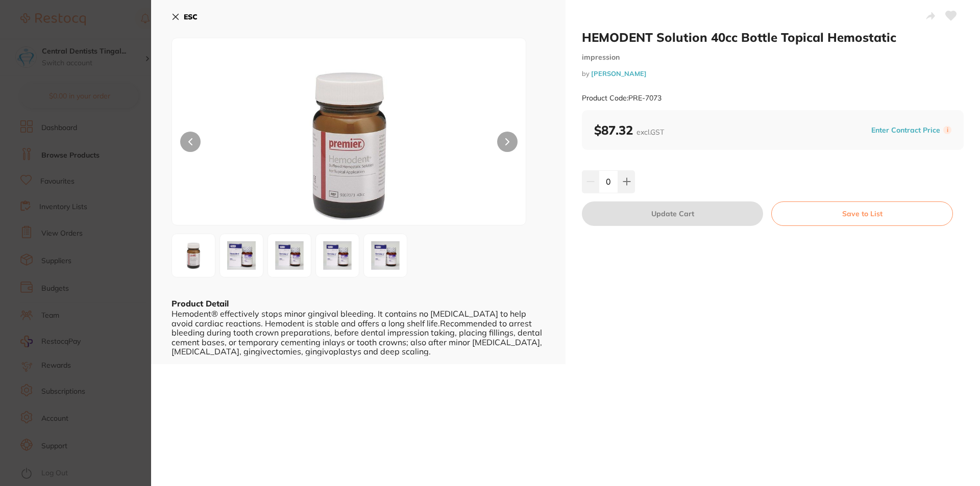  What do you see at coordinates (862, 214) in the screenshot?
I see `button: Save to List` at bounding box center [862, 214].